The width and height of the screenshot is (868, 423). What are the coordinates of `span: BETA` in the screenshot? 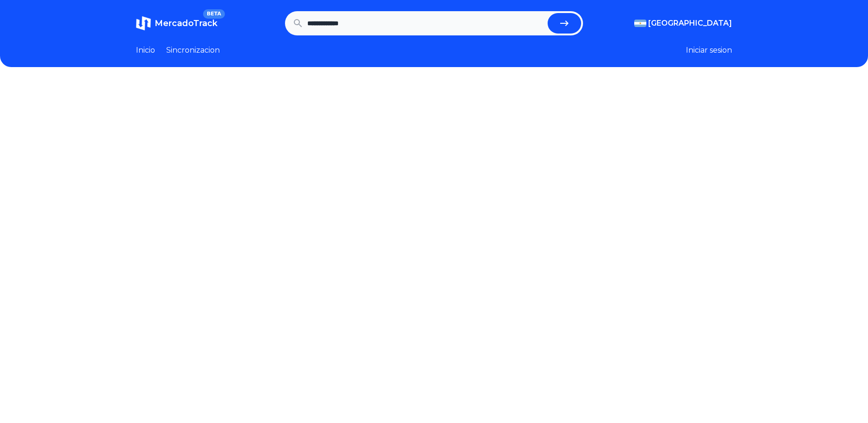 It's located at (214, 14).